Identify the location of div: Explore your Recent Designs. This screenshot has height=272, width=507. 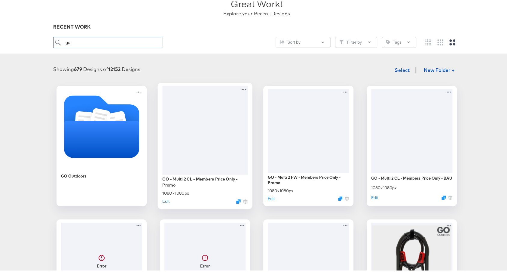
(256, 12).